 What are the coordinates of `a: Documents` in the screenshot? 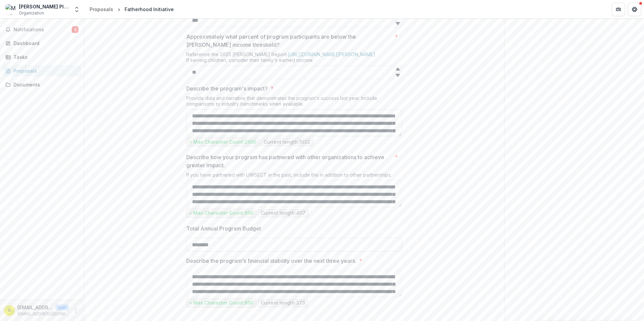 It's located at (42, 84).